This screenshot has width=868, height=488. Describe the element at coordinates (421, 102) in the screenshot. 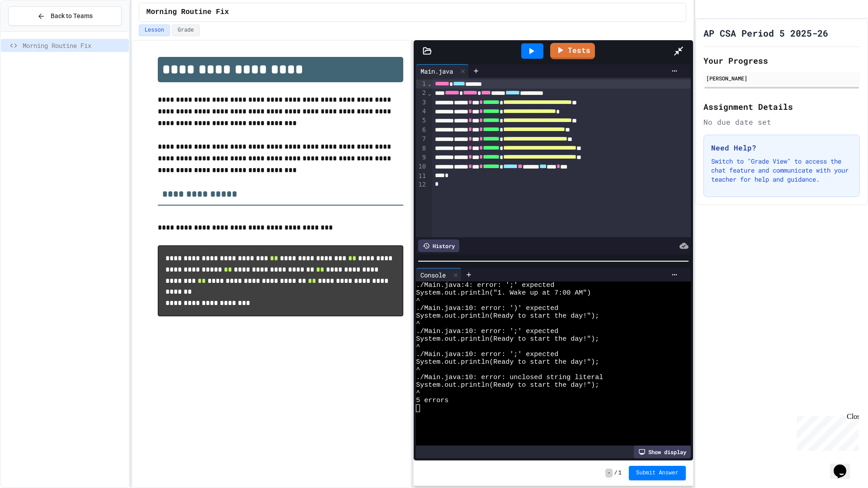

I see `div: 3` at that location.